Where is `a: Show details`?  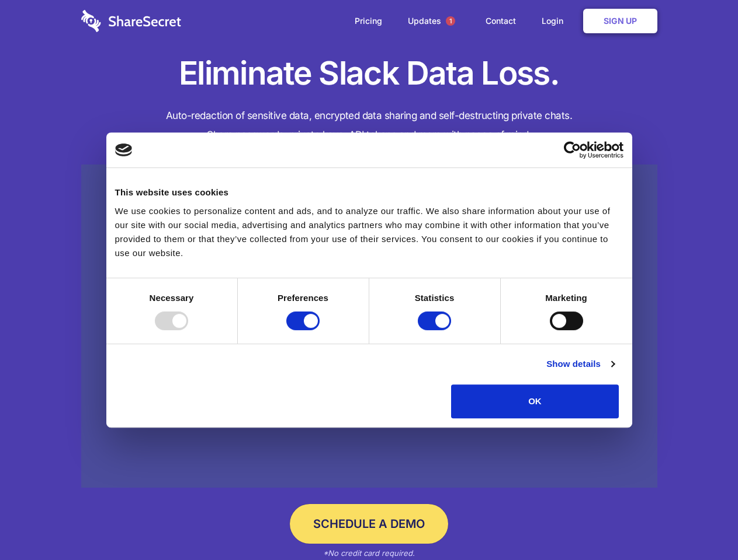
a: Show details is located at coordinates (580, 364).